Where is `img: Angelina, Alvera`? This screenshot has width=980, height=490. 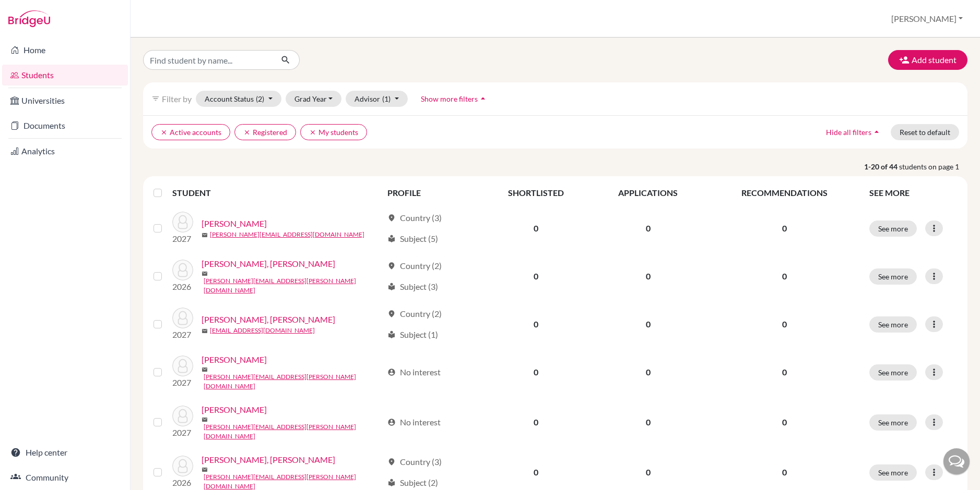
img: Angelina, Alvera is located at coordinates (182, 270).